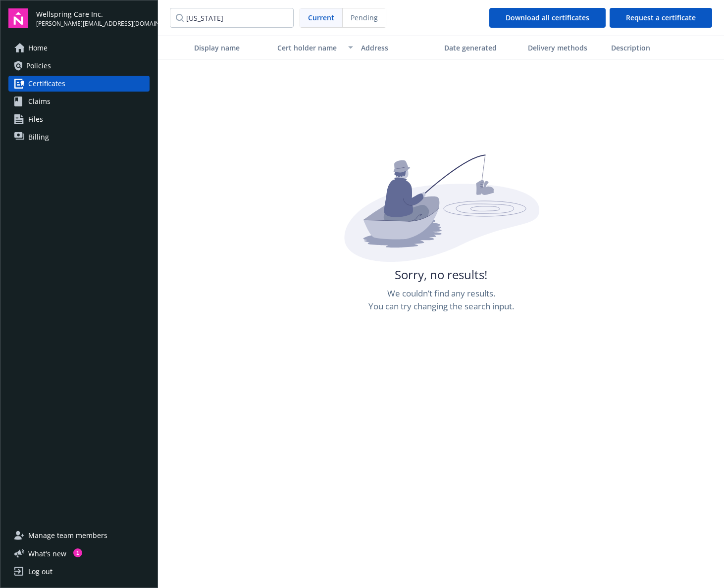 The width and height of the screenshot is (724, 588). Describe the element at coordinates (79, 137) in the screenshot. I see `a: Billing` at that location.